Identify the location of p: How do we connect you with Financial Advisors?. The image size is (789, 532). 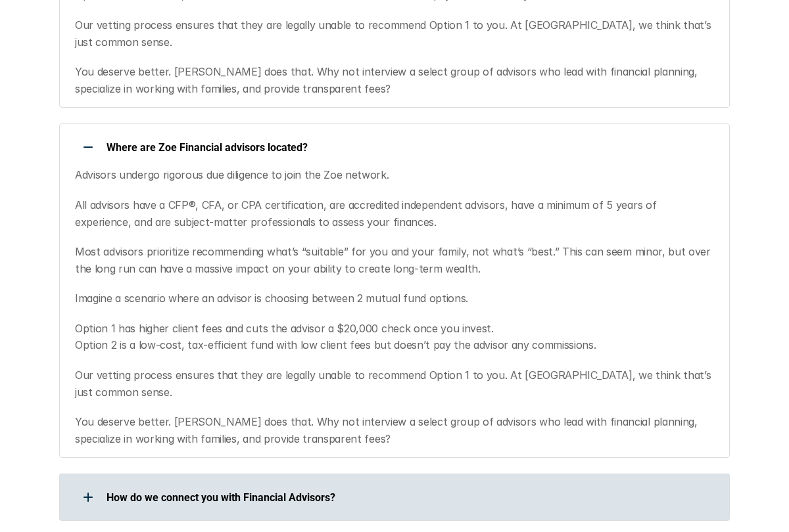
(409, 497).